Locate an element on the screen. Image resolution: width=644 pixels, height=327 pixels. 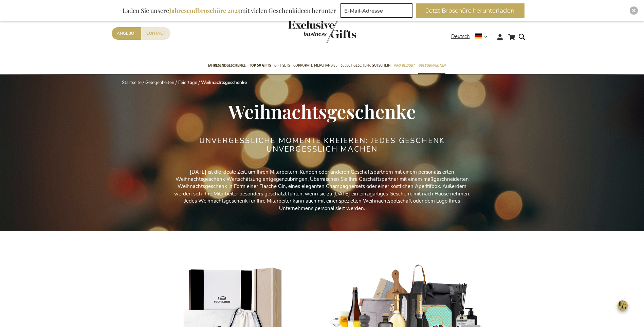
span: Gelegenheiten is located at coordinates (432, 65).